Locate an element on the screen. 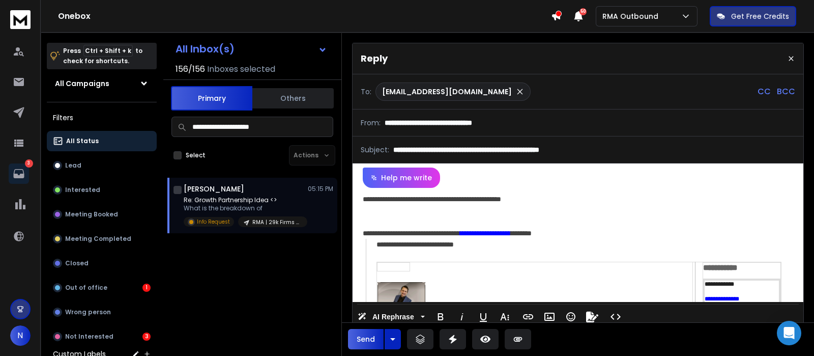 The height and width of the screenshot is (356, 814). h1: Onebox is located at coordinates (304, 16).